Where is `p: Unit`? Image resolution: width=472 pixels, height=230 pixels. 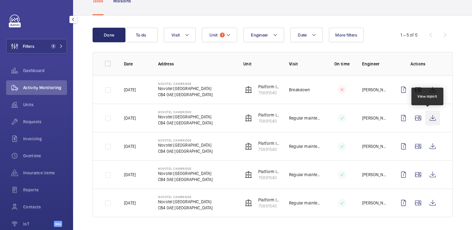 p: Unit is located at coordinates (261, 64).